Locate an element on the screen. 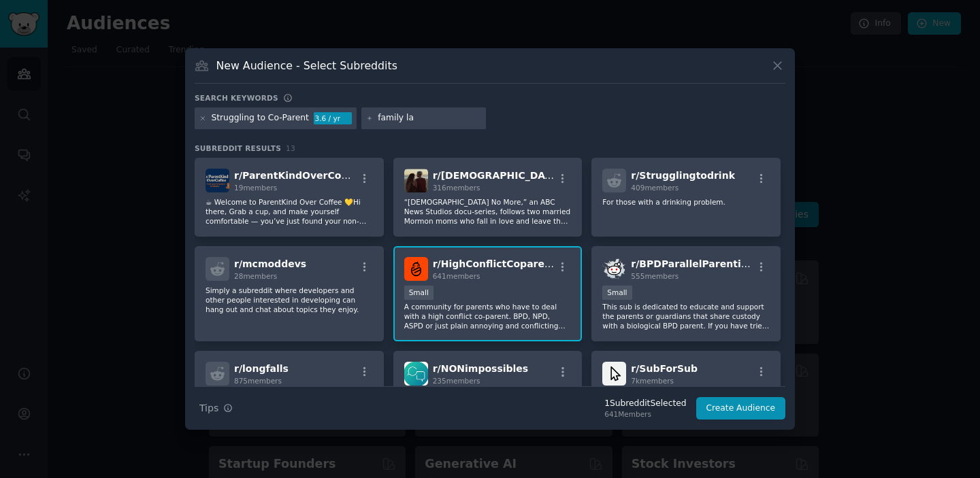 This screenshot has width=980, height=478. span: r/ ParentKindOverCoffee is located at coordinates (298, 175).